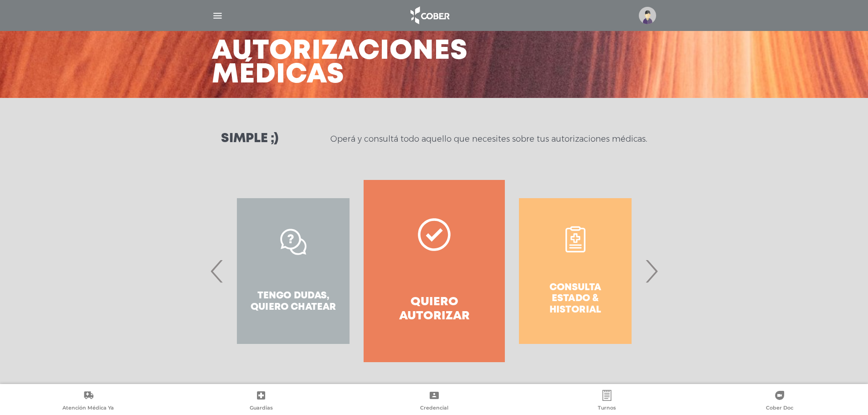  What do you see at coordinates (434, 401) in the screenshot?
I see `a: Credencial` at bounding box center [434, 401].